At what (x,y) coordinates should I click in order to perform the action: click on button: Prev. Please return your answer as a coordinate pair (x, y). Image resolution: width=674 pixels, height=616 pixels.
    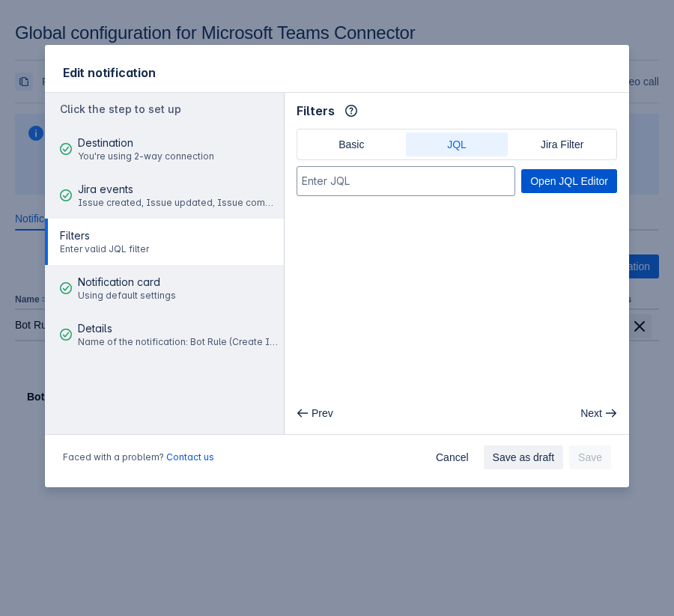
    Looking at the image, I should click on (316, 413).